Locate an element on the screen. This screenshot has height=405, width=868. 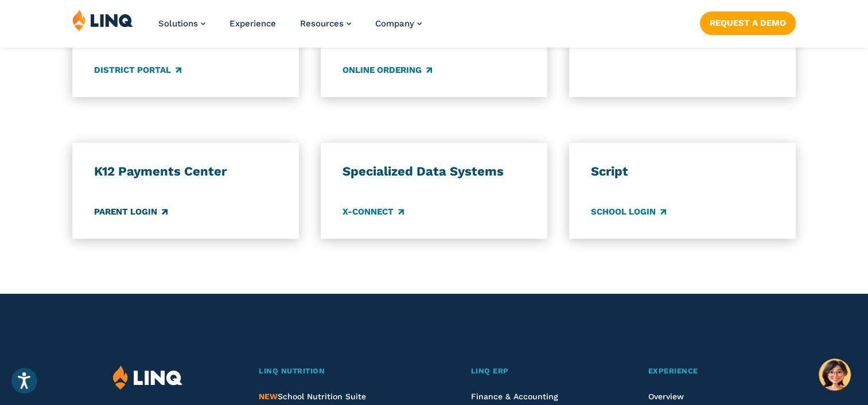
span: Solutions is located at coordinates (178, 23).